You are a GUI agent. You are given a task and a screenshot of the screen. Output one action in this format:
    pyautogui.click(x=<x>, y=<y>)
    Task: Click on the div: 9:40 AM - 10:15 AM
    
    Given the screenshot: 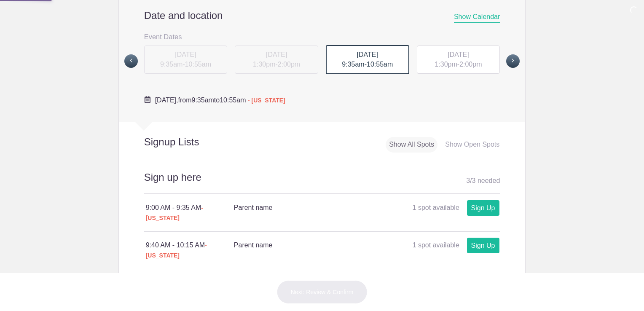 What is the action you would take?
    pyautogui.click(x=190, y=250)
    